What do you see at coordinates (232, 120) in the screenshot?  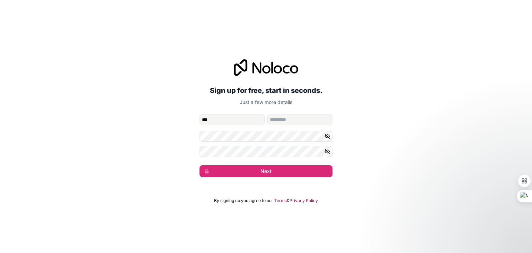 I see `input: given-name` at bounding box center [232, 120].